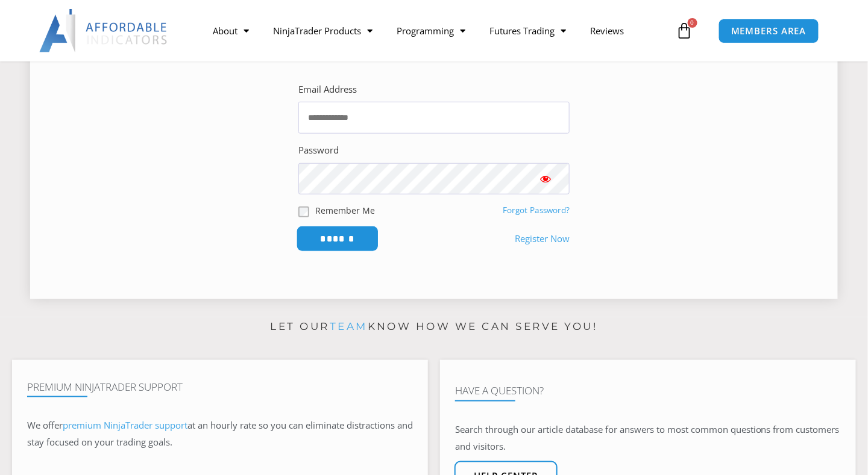 The height and width of the screenshot is (475, 868). Describe the element at coordinates (434, 327) in the screenshot. I see `p: Let our know how we can serve you!` at that location.